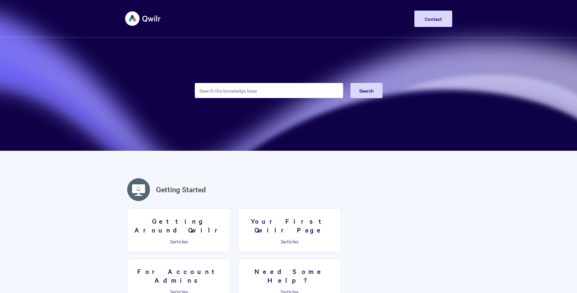  Describe the element at coordinates (289, 276) in the screenshot. I see `h3: Need Some Help?` at that location.